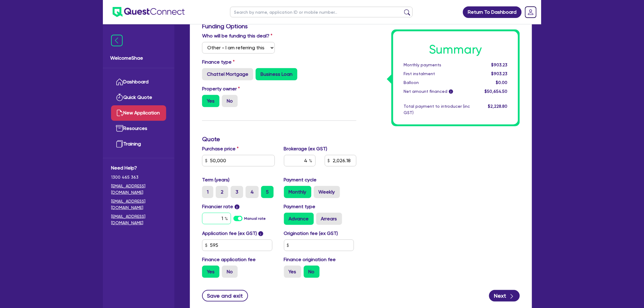 This screenshot has width=644, height=308. What do you see at coordinates (310, 260) in the screenshot?
I see `label: Finance origination fee` at bounding box center [310, 260].